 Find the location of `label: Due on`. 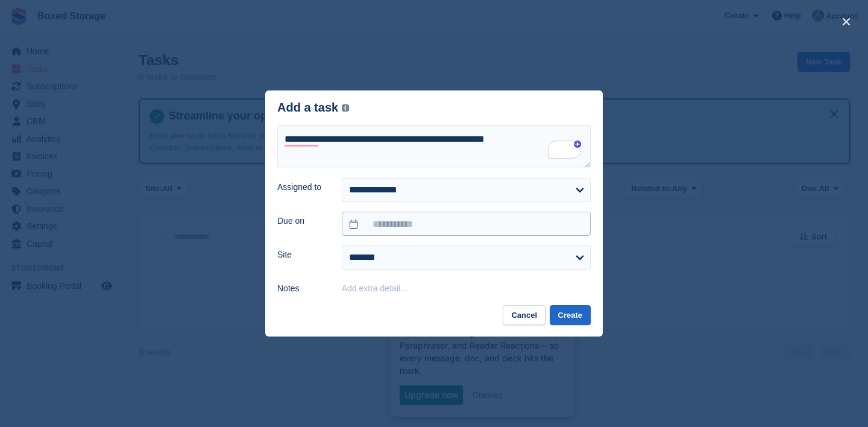

label: Due on is located at coordinates (302, 221).